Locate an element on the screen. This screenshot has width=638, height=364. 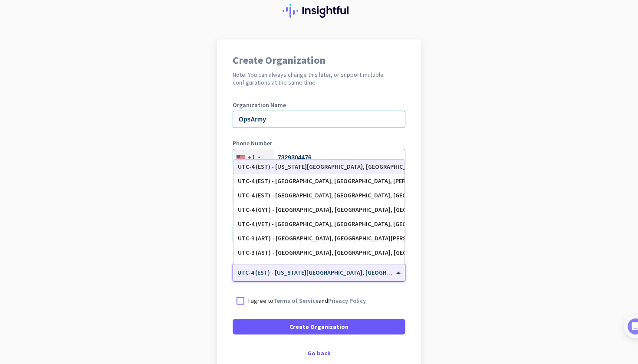
a: Terms of Service is located at coordinates (296, 300).